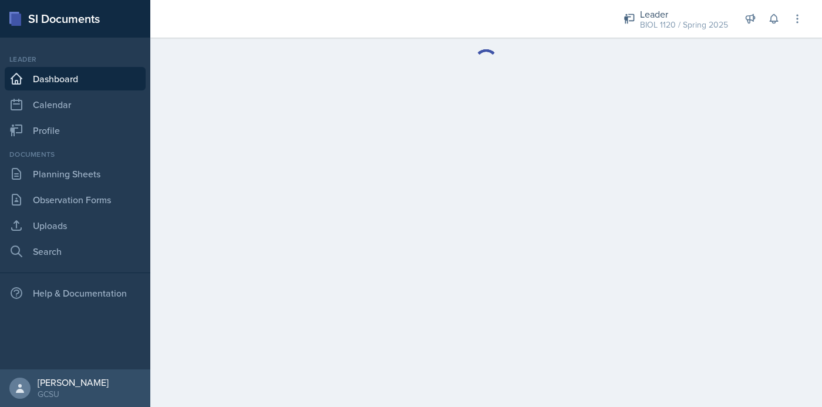 The height and width of the screenshot is (407, 822). What do you see at coordinates (75, 225) in the screenshot?
I see `a: Uploads` at bounding box center [75, 225].